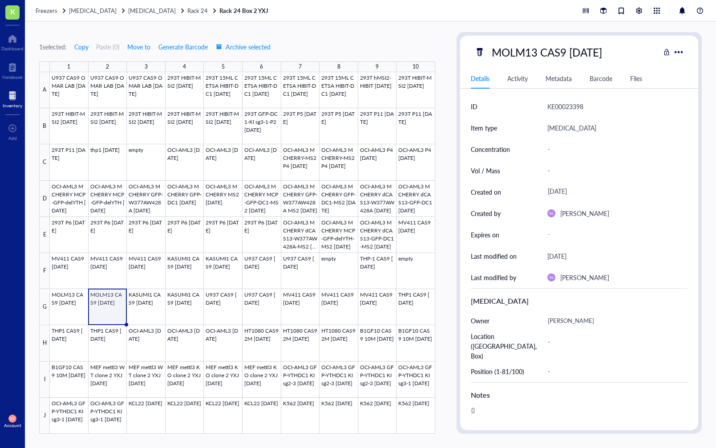 The image size is (716, 448). What do you see at coordinates (244, 11) in the screenshot?
I see `a: Rack 24 Box 2 YXJ` at bounding box center [244, 11].